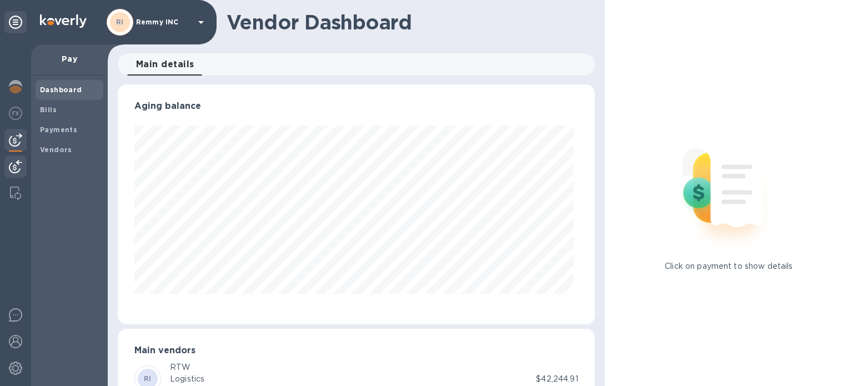 This screenshot has height=386, width=853. What do you see at coordinates (165, 64) in the screenshot?
I see `span: Main details` at bounding box center [165, 64].